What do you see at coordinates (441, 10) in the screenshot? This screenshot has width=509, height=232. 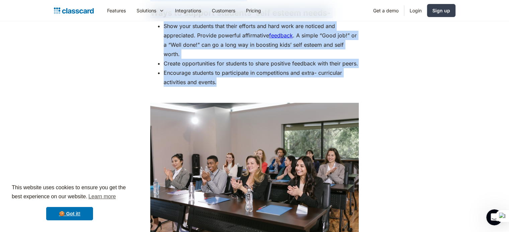 I see `a: Sign up` at bounding box center [441, 10].